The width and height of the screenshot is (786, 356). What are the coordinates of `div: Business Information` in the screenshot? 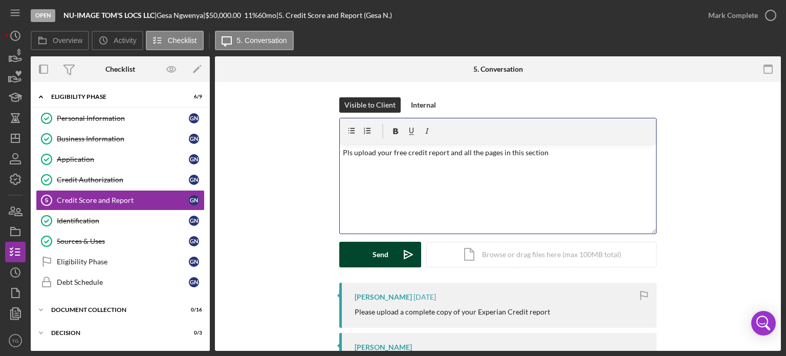 It's located at (123, 139).